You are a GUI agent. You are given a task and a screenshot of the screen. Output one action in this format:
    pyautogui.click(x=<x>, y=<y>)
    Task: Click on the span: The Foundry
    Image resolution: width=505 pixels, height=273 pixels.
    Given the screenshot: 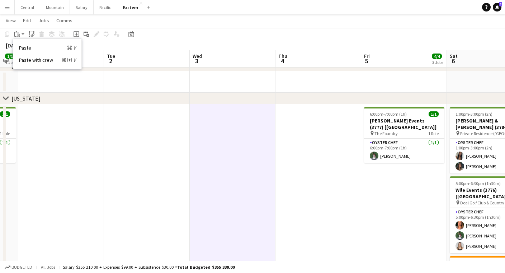 What is the action you would take?
    pyautogui.click(x=386, y=133)
    